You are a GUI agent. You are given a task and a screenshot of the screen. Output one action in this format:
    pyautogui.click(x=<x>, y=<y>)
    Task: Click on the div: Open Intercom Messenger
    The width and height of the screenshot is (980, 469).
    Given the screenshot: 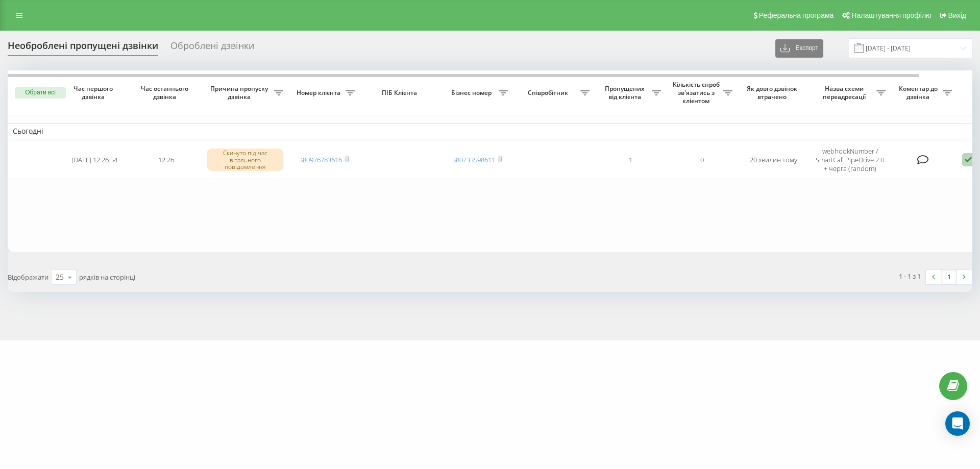 What is the action you would take?
    pyautogui.click(x=957, y=424)
    